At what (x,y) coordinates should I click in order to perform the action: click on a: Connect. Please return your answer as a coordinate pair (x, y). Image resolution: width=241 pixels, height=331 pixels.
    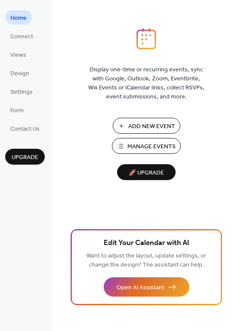
    Looking at the image, I should click on (22, 36).